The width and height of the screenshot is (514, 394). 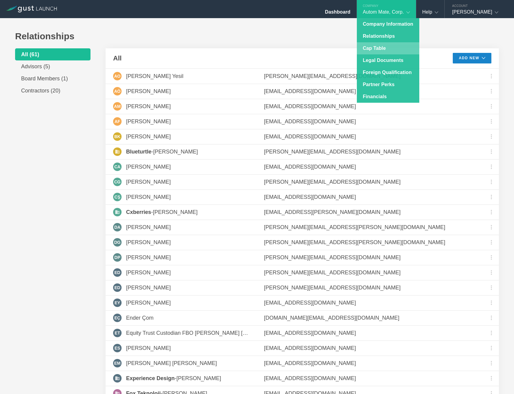 What do you see at coordinates (431, 14) in the screenshot?
I see `div: Help` at bounding box center [431, 14].